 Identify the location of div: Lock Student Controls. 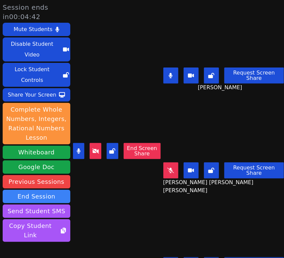
(32, 75).